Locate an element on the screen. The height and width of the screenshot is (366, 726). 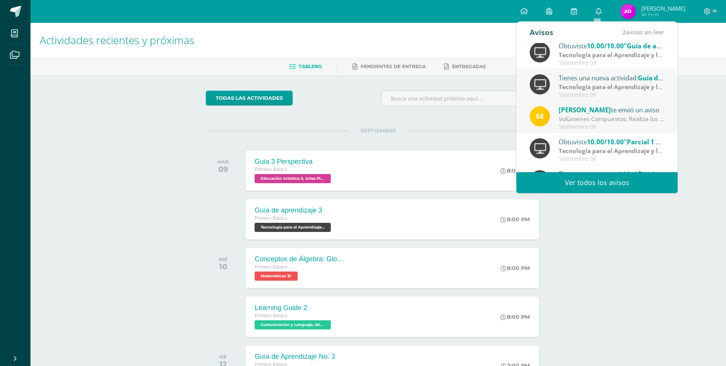
span: Pendientes de entrega is located at coordinates (393, 66).